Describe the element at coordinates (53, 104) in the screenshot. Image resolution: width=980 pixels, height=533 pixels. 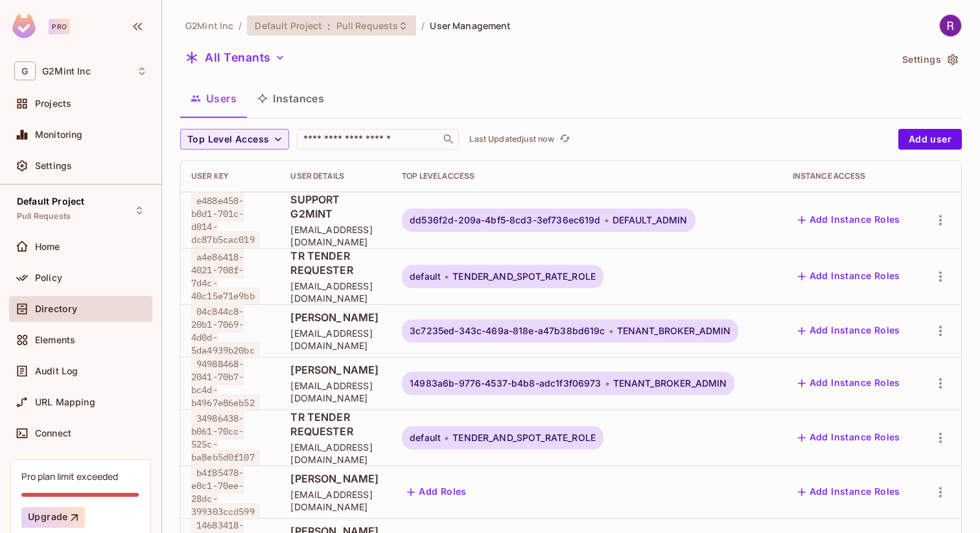
I see `span: Projects` at that location.